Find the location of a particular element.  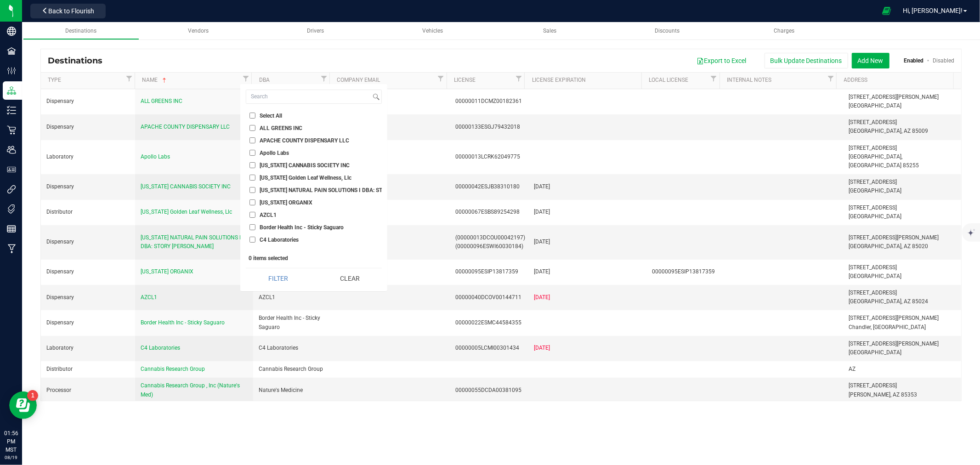

inline-svg: Manufacturing is located at coordinates (12, 249).